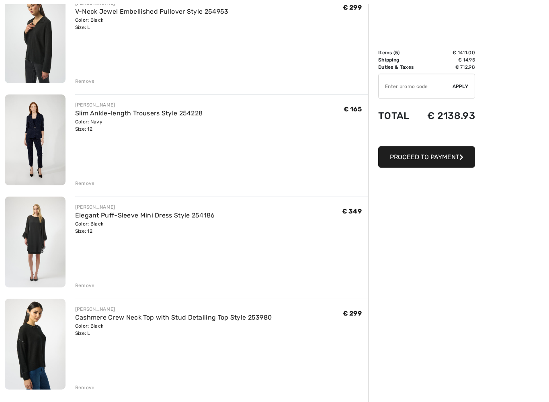  What do you see at coordinates (399, 67) in the screenshot?
I see `td: Duties & Taxes` at bounding box center [399, 67].